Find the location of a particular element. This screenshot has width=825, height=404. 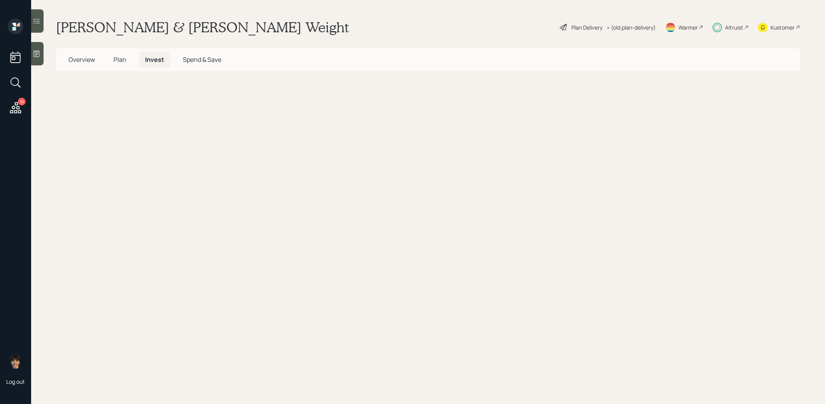

span: Plan is located at coordinates (120, 60).